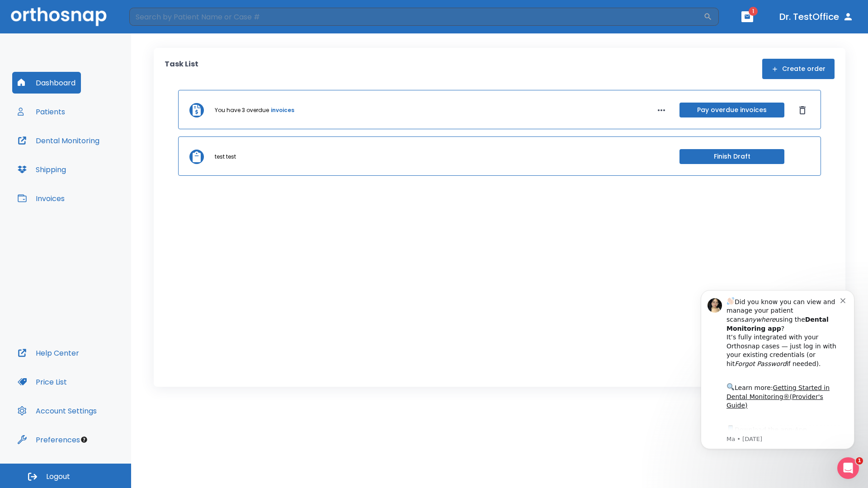 Image resolution: width=868 pixels, height=488 pixels. Describe the element at coordinates (41, 198) in the screenshot. I see `a: Invoices` at that location.